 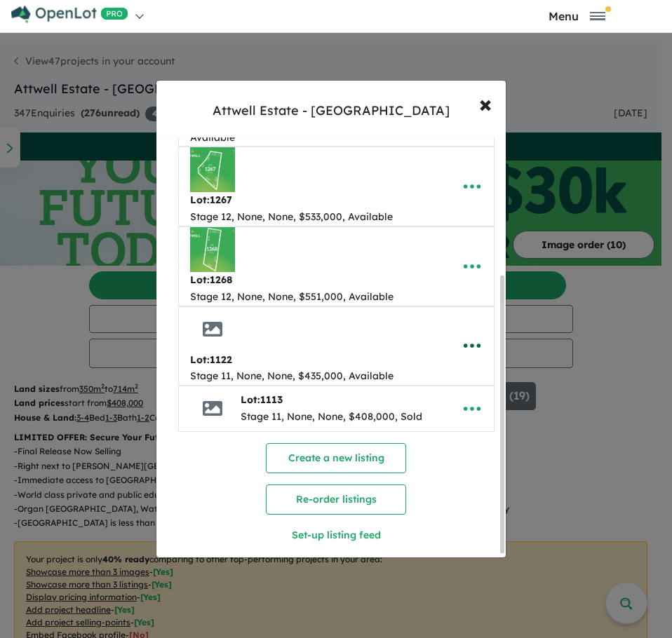 I want to click on span: 1268, so click(x=221, y=280).